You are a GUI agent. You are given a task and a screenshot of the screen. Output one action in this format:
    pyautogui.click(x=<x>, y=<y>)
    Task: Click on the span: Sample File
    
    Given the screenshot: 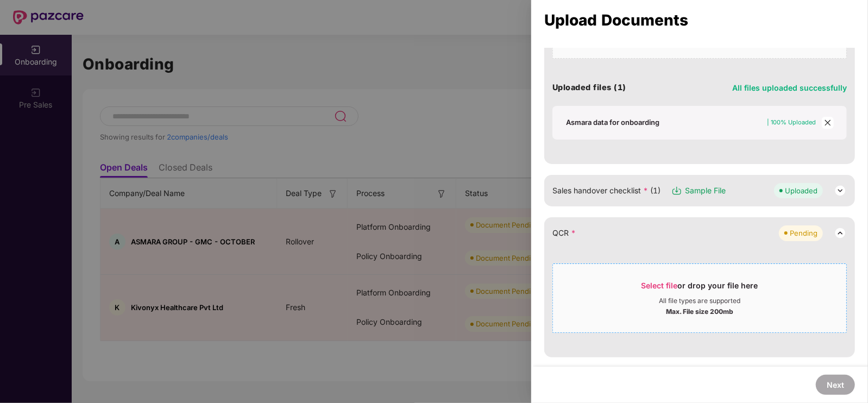 What is the action you would take?
    pyautogui.click(x=705, y=191)
    